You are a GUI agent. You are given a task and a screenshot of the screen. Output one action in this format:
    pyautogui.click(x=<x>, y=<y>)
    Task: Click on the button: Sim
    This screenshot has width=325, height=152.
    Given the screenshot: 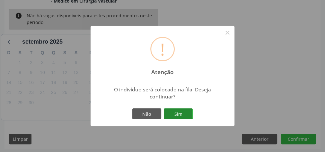 What is the action you would take?
    pyautogui.click(x=178, y=114)
    